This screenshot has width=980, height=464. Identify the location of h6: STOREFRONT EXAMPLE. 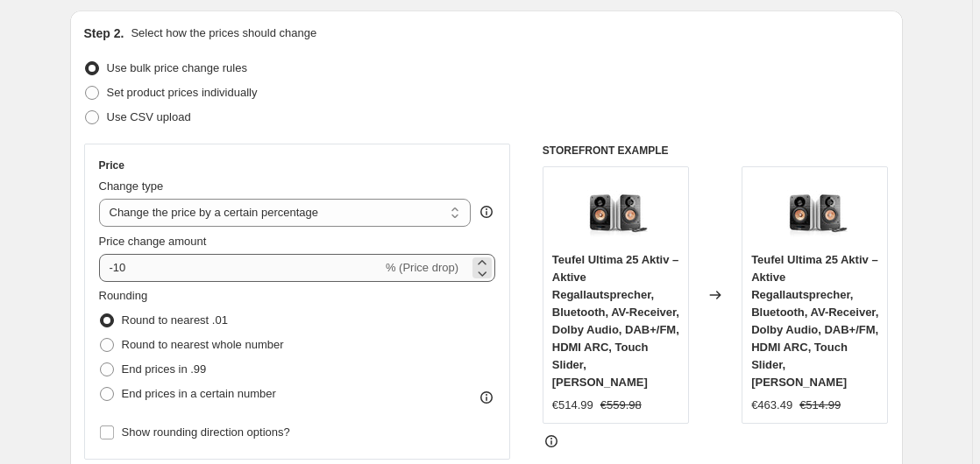
(715, 151).